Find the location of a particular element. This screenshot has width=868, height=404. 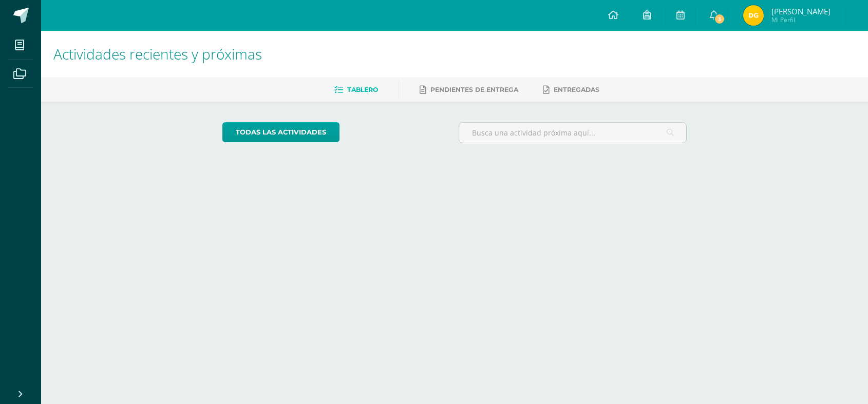

input: Busca una actividad próxima aquí... is located at coordinates (572, 133).